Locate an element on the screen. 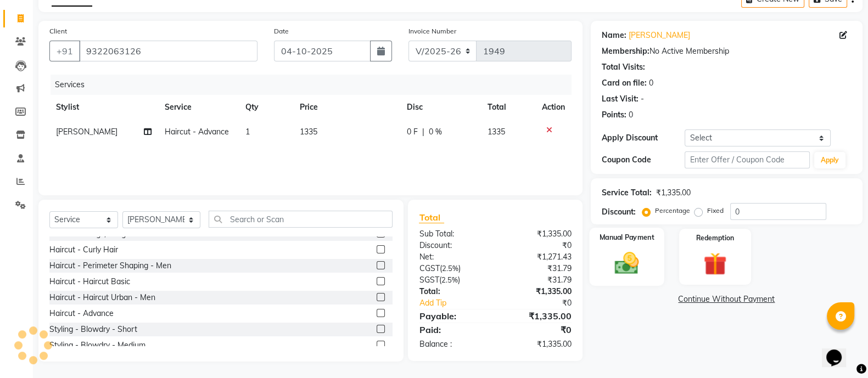  img: _cash.svg is located at coordinates (626, 263).